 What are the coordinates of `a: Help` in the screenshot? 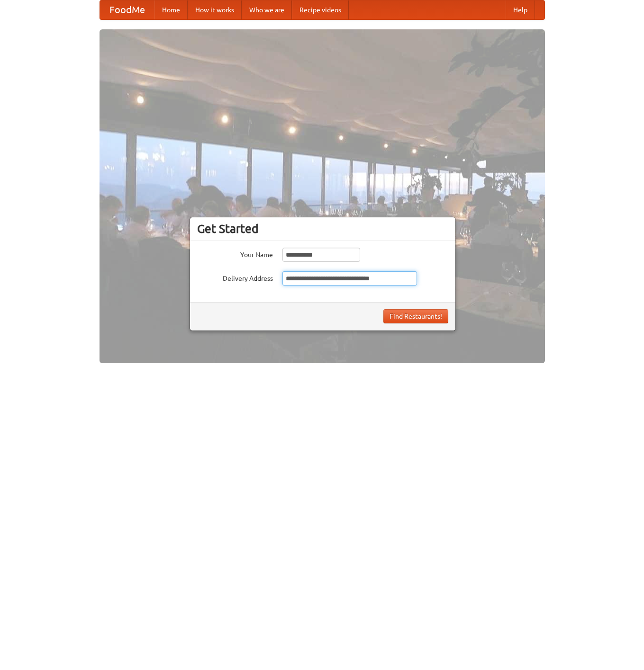 It's located at (520, 10).